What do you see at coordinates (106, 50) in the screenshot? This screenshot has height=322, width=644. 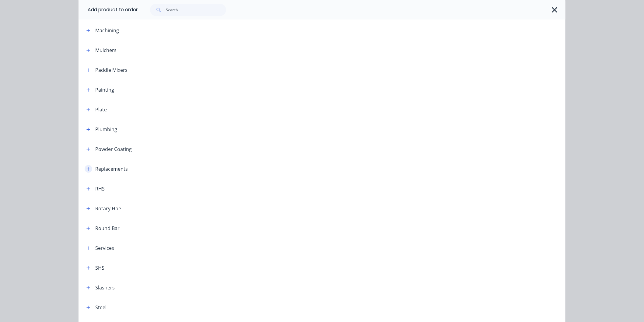 I see `div: Mulchers` at bounding box center [106, 50].